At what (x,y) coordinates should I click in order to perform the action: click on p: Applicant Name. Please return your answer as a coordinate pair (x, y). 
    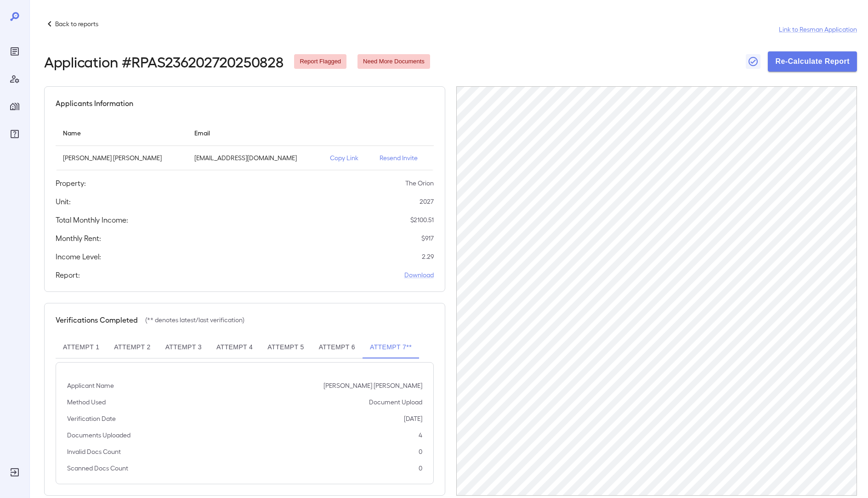
    Looking at the image, I should click on (91, 386).